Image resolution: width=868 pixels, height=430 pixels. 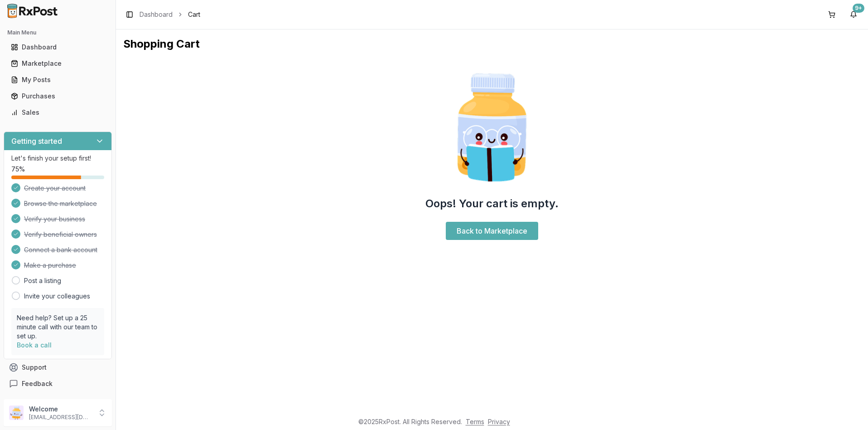 I want to click on a: Terms, so click(x=475, y=421).